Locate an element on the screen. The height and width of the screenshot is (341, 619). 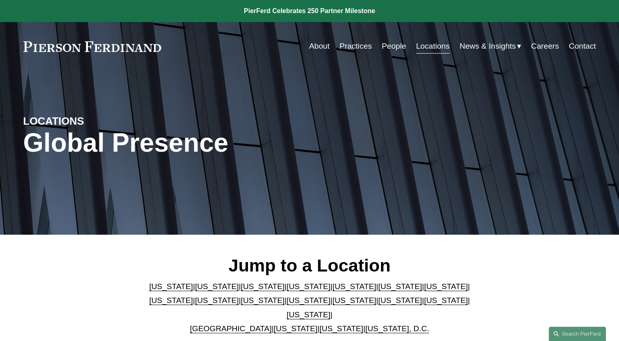
a: Search this site is located at coordinates (578, 334).